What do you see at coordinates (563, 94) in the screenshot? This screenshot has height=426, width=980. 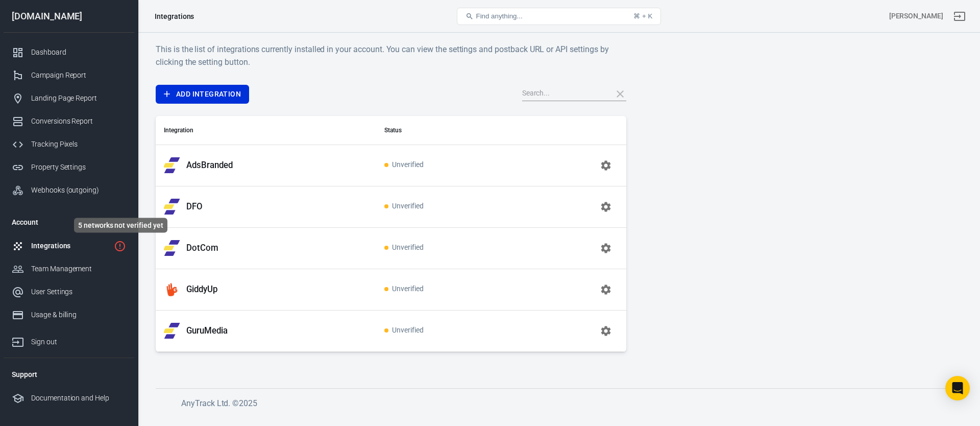 I see `input: Search...` at bounding box center [563, 94].